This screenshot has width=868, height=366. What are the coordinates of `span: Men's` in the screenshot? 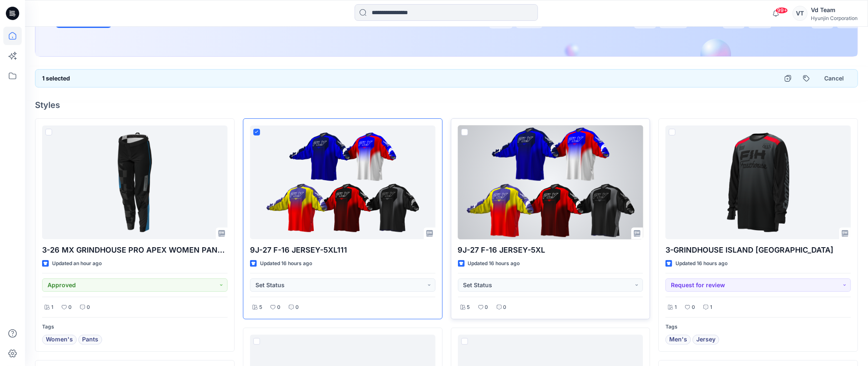 It's located at (678, 340).